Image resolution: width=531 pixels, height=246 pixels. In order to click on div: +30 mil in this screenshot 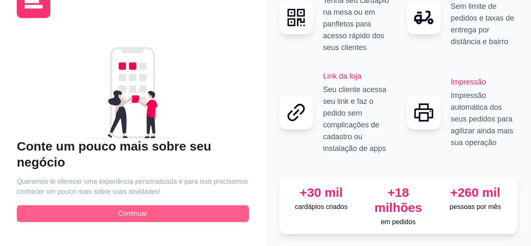, I will do `click(321, 192)`.